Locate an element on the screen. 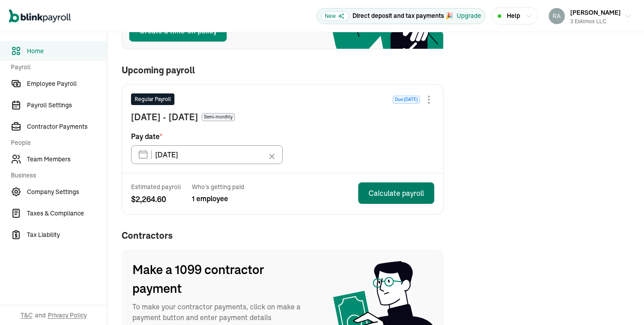 The height and width of the screenshot is (325, 644). input: XX/XX/XX is located at coordinates (206, 155).